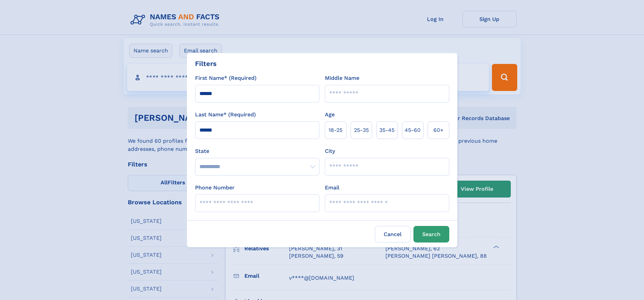 The image size is (644, 300). Describe the element at coordinates (336, 130) in the screenshot. I see `span: 18‑25` at that location.